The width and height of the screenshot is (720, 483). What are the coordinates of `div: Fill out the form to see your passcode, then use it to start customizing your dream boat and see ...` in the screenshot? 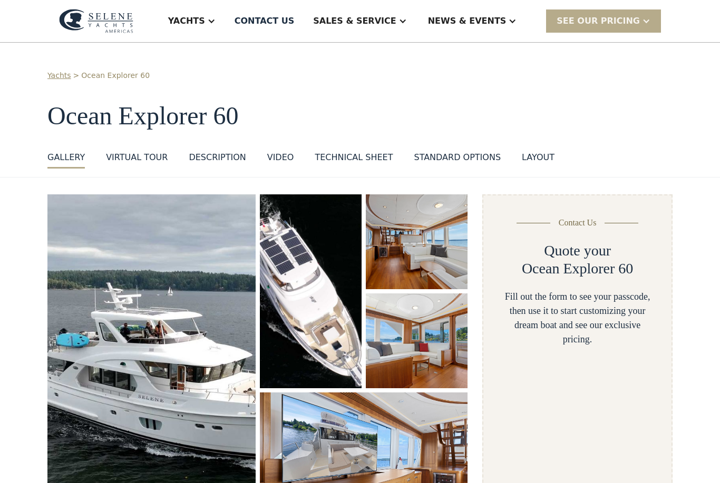 It's located at (577, 318).